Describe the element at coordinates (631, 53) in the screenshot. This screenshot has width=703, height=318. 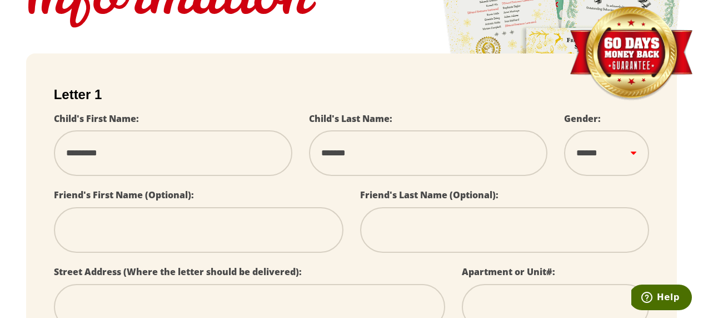
I see `img: Money Back Guarantee` at that location.